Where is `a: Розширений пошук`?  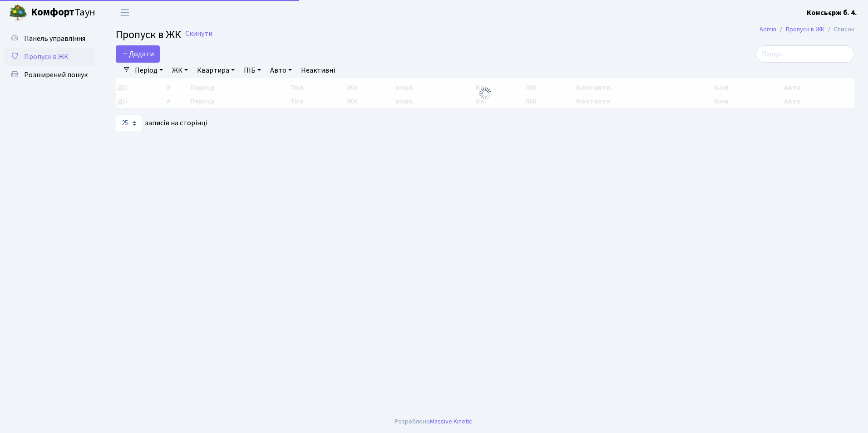
a: Розширений пошук is located at coordinates (50, 75).